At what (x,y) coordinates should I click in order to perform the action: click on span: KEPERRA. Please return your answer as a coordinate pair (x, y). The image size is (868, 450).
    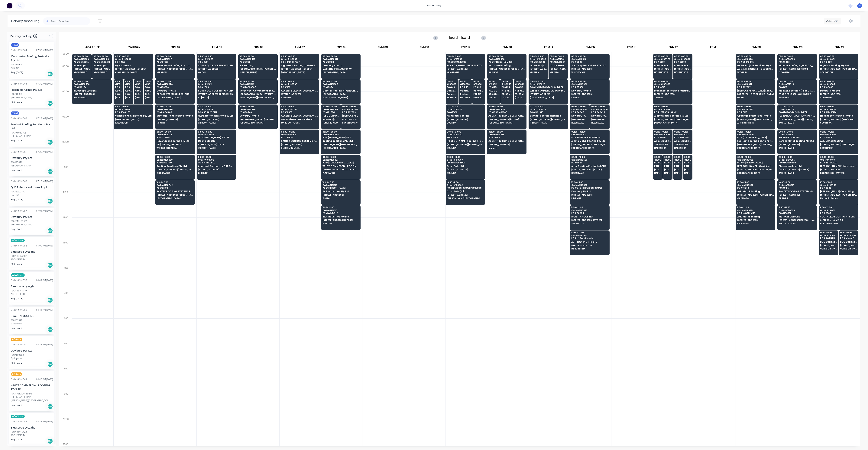
    Looking at the image, I should click on (538, 72).